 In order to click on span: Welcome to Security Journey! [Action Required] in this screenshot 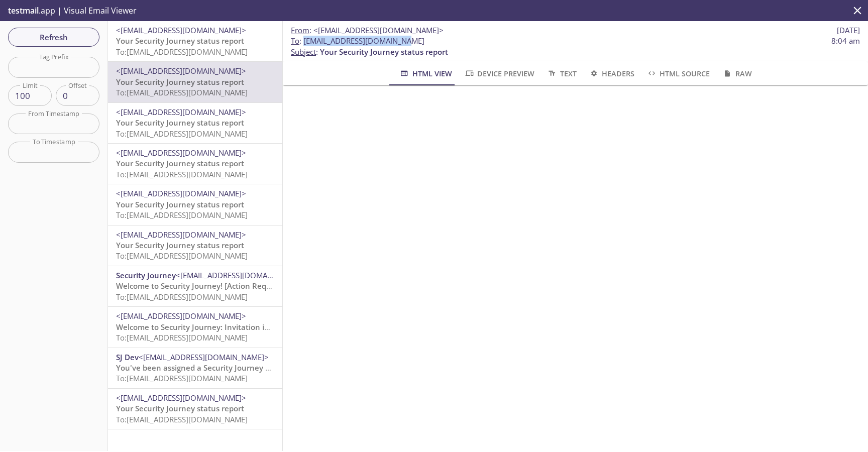, I will do `click(202, 286)`.